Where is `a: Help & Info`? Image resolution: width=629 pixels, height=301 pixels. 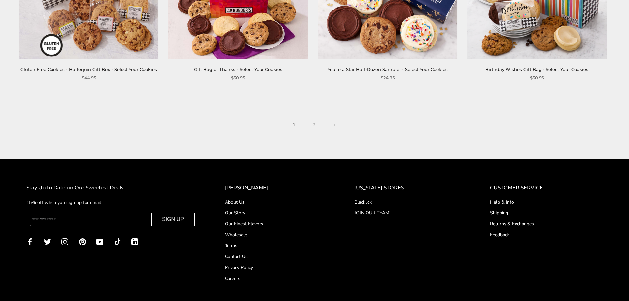
a: Help & Info is located at coordinates (546, 202).